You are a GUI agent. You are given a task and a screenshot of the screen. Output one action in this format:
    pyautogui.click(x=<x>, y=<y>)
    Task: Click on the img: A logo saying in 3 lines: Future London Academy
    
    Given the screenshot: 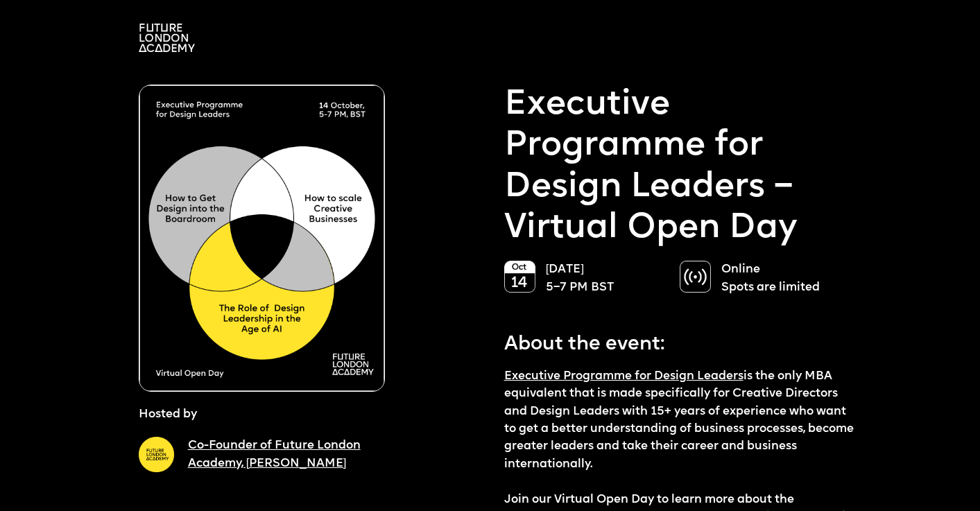 What is the action you would take?
    pyautogui.click(x=167, y=37)
    